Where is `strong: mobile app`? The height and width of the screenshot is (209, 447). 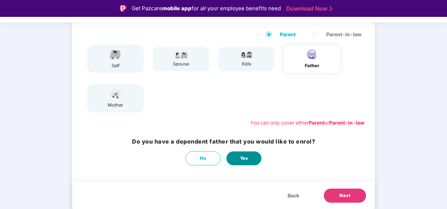
strong: mobile app is located at coordinates (177, 8).